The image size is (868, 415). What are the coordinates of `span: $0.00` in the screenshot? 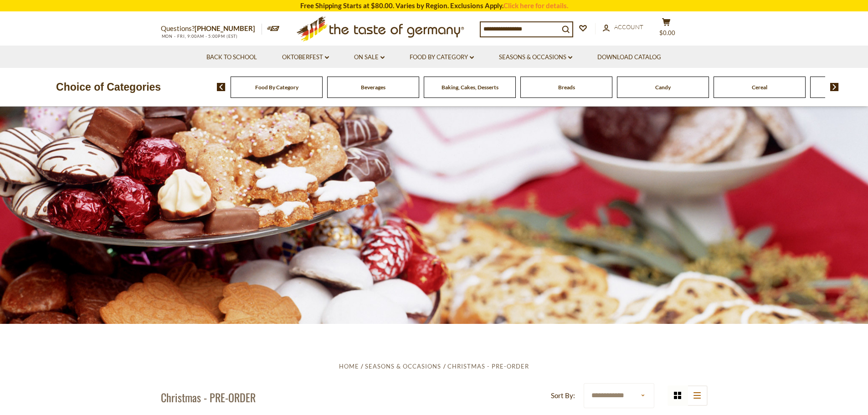 It's located at (667, 33).